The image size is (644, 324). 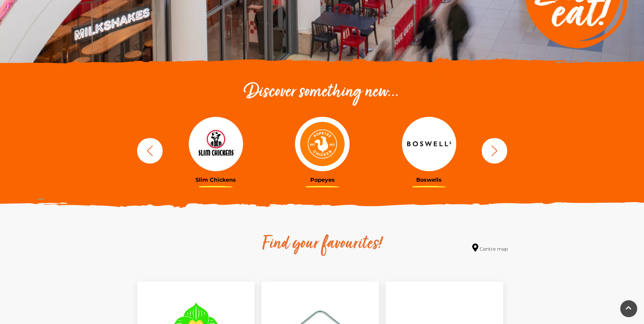 What do you see at coordinates (429, 150) in the screenshot?
I see `a: Boswells` at bounding box center [429, 150].